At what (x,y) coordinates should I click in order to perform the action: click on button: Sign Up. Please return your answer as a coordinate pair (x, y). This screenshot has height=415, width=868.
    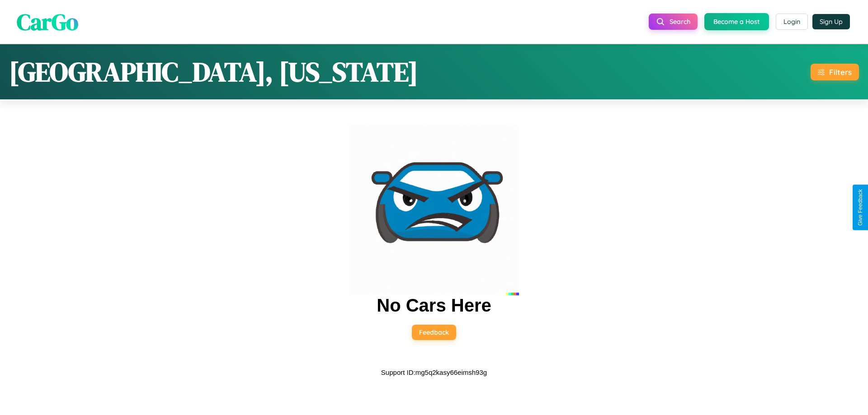
    Looking at the image, I should click on (831, 22).